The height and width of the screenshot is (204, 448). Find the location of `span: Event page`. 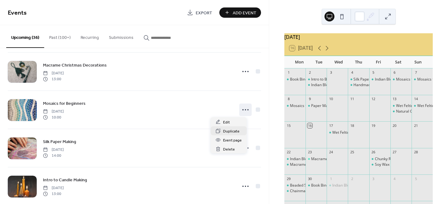

span: Event page is located at coordinates (232, 140).